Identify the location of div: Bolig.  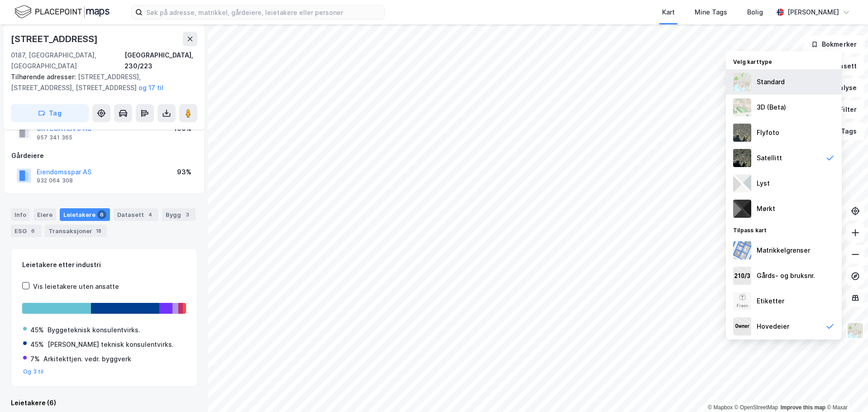
(756, 12).